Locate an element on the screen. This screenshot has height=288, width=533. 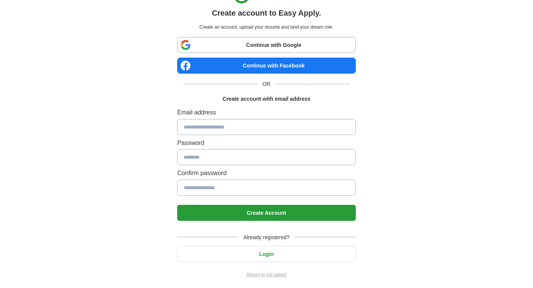
a: Return to job advert is located at coordinates (266, 275).